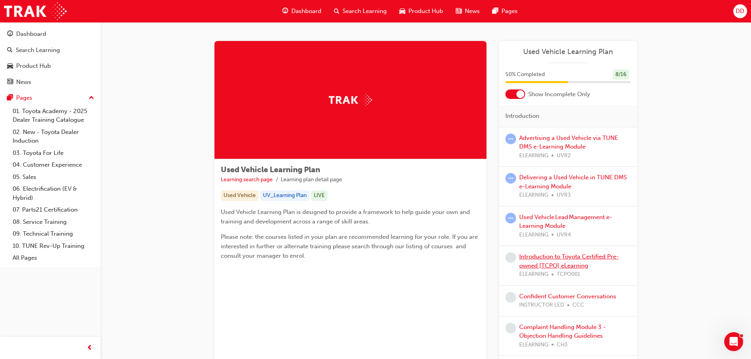 The width and height of the screenshot is (751, 359). Describe the element at coordinates (89, 348) in the screenshot. I see `span: prev-icon` at that location.